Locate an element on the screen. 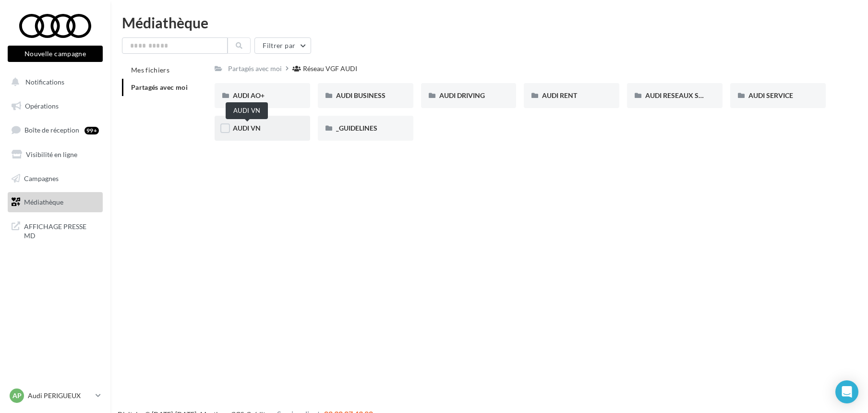 Image resolution: width=868 pixels, height=413 pixels. button: Nouvelle campagne is located at coordinates (55, 54).